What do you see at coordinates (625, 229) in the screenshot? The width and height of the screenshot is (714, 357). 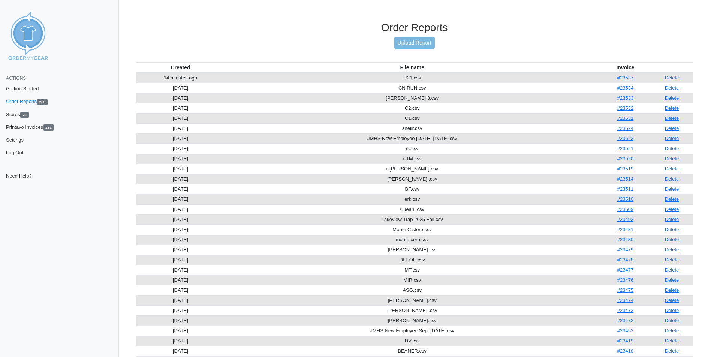 I see `a: #23481` at bounding box center [625, 229].